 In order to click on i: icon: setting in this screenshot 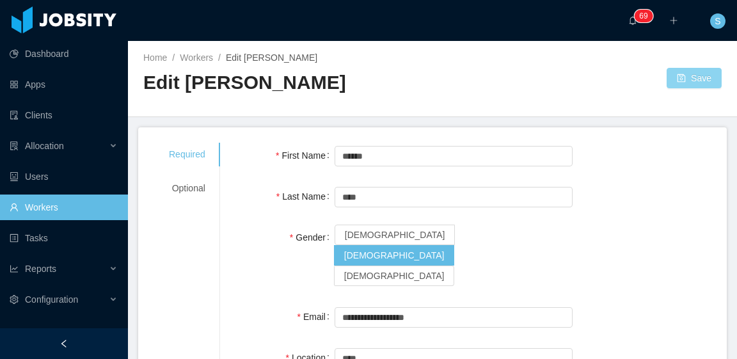, I will do `click(14, 300)`.